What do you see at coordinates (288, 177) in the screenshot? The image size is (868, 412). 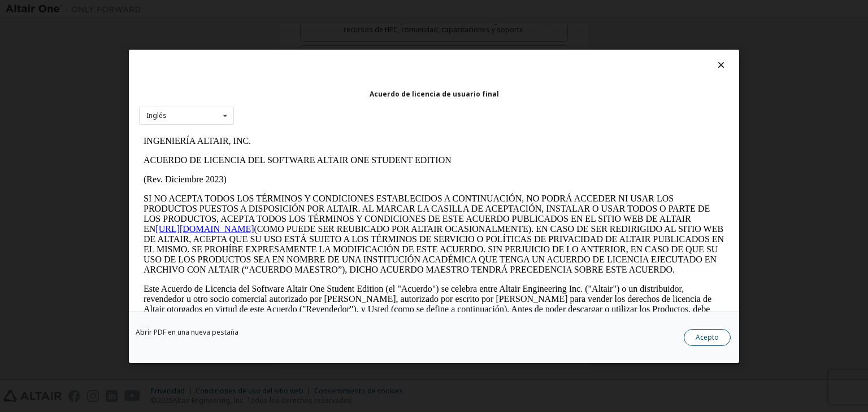 I see `font: Este Acuerdo de Licencia del Software Altair One Student Edition (el "Acuerdo") se celebra entre ...` at bounding box center [288, 177].